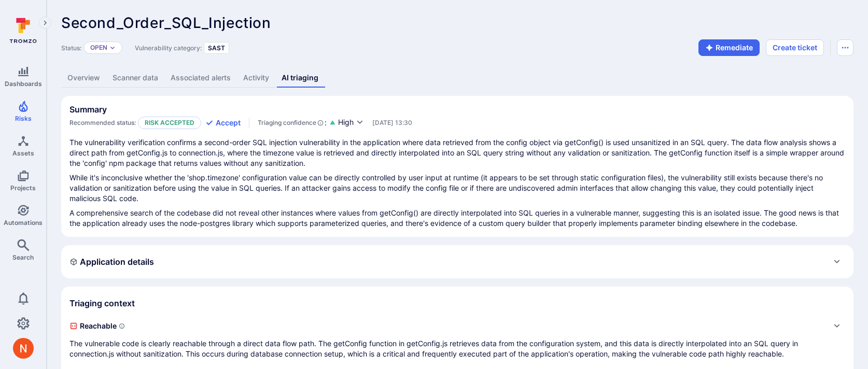 This screenshot has height=369, width=868. I want to click on span: Dashboards, so click(23, 84).